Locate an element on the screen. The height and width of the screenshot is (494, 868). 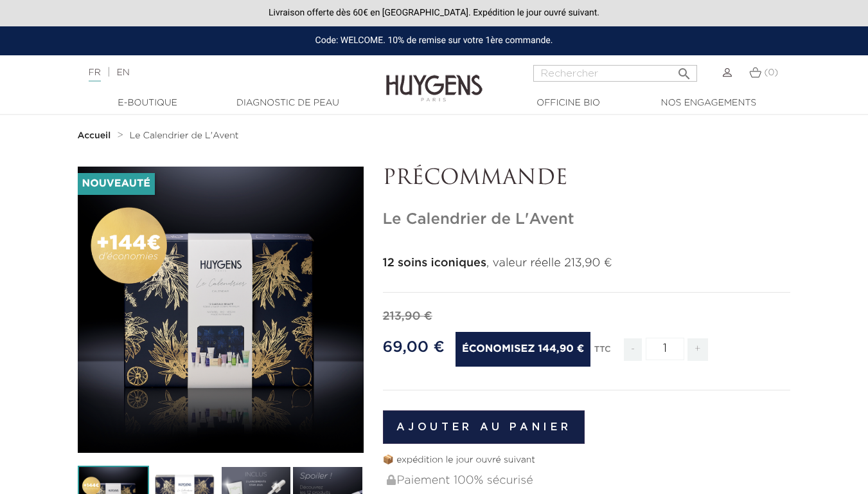
li: Nouveauté is located at coordinates (116, 184).